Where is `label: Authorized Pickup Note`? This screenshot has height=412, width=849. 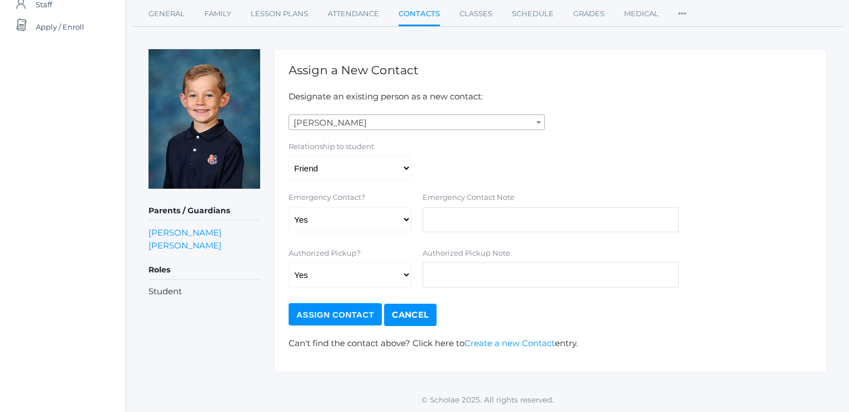
label: Authorized Pickup Note is located at coordinates (466, 253).